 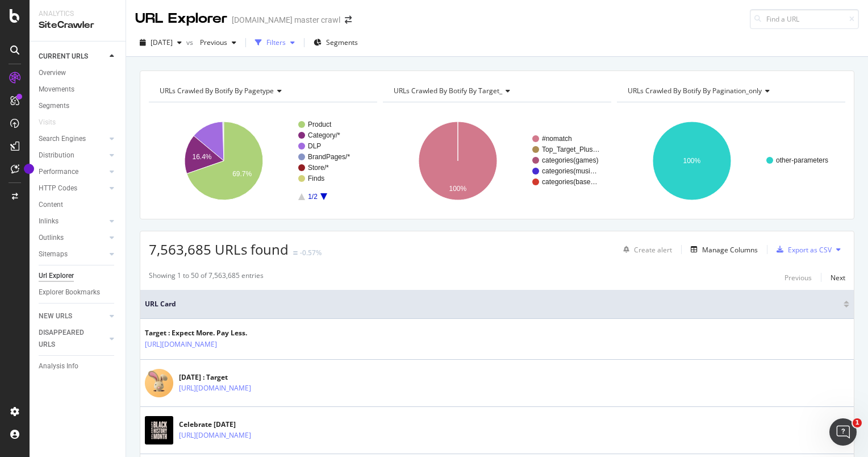 I want to click on button: Export as CSV, so click(x=802, y=250).